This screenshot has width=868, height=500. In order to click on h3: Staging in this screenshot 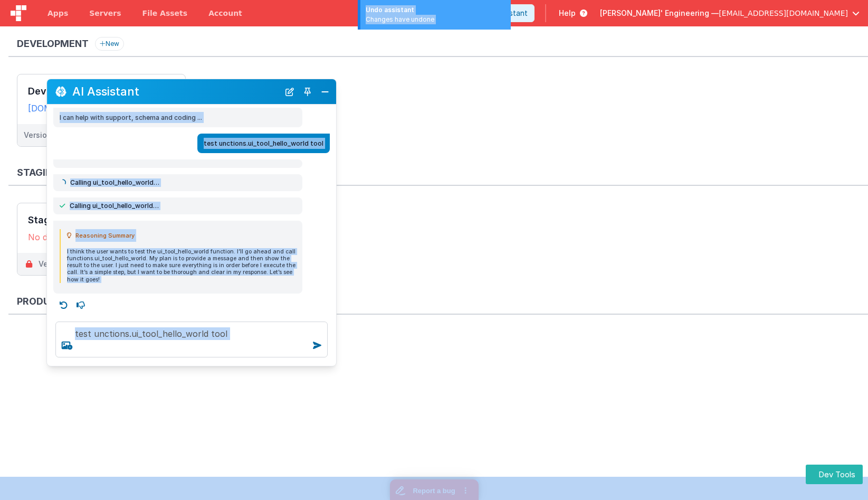, I will do `click(38, 172)`.